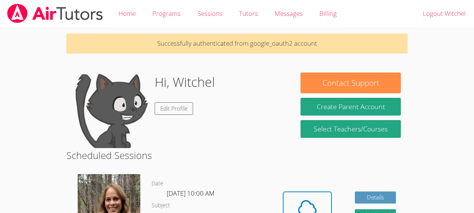  I want to click on a: Details, so click(375, 197).